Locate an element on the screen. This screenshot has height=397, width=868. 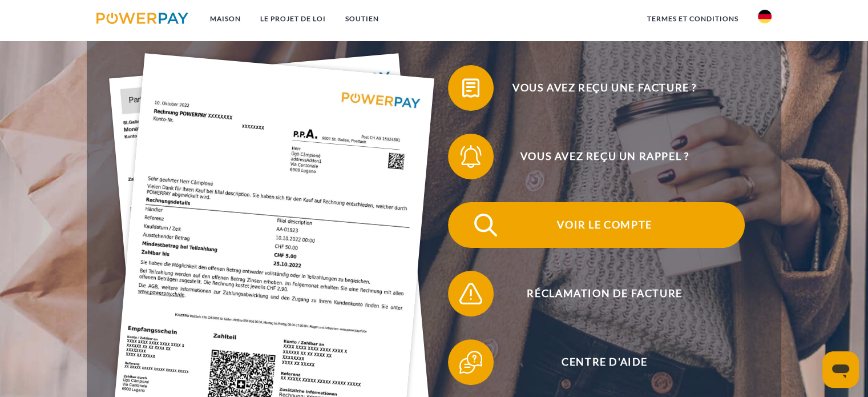
a: Vous avez reçu un rappel ? is located at coordinates (596, 157).